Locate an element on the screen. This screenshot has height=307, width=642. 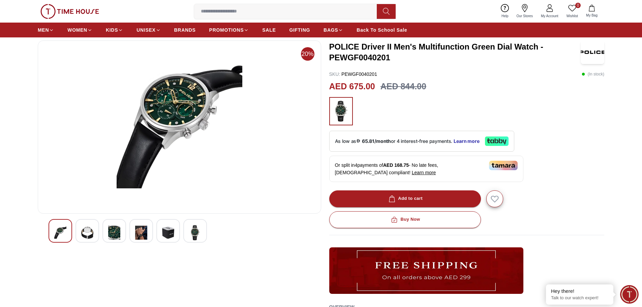
h3: POLICE Driver II Men's Multifunction Green Dial Watch - PEWGF0040201 is located at coordinates (455, 52).